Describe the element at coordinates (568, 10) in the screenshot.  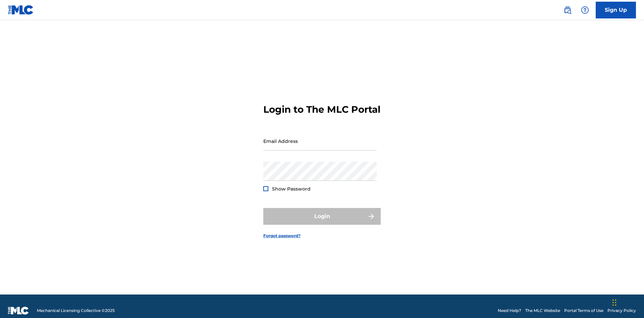
I see `img: search` at that location.